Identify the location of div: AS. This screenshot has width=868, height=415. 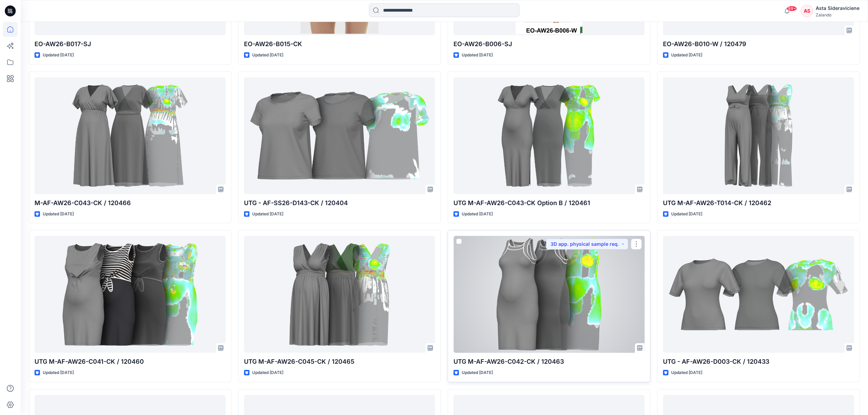
(807, 11).